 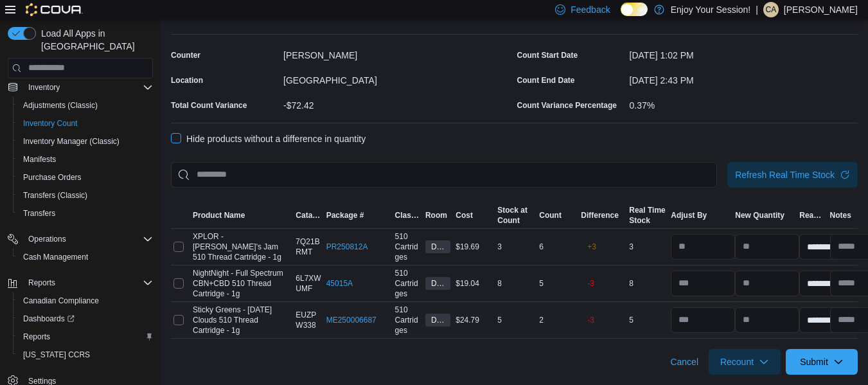 I want to click on div: Stock at, so click(x=512, y=210).